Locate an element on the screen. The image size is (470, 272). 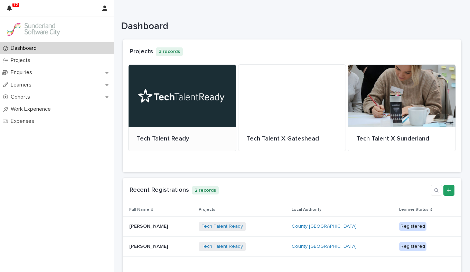
p: 2 records is located at coordinates (205, 190).